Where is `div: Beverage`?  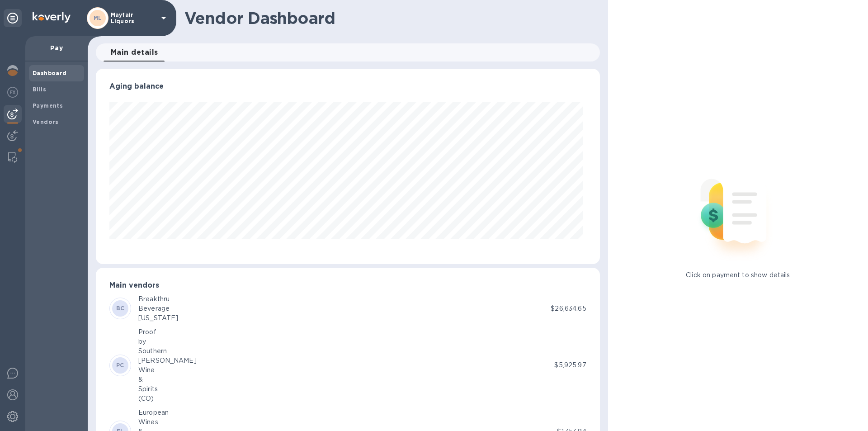
div: Beverage is located at coordinates (158, 308).